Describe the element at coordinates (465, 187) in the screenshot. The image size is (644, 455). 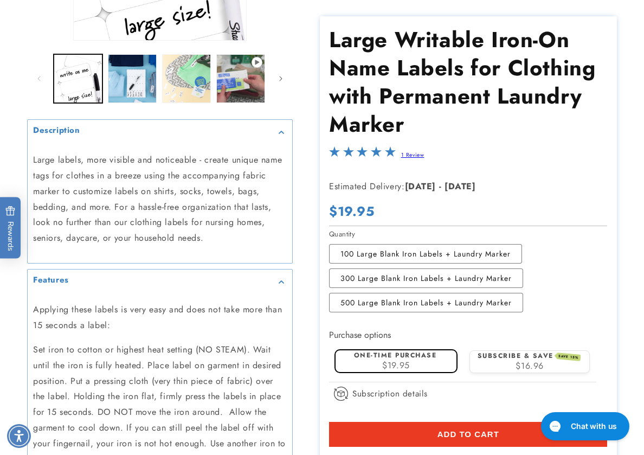
I see `p: Estimated Delivery:` at that location.